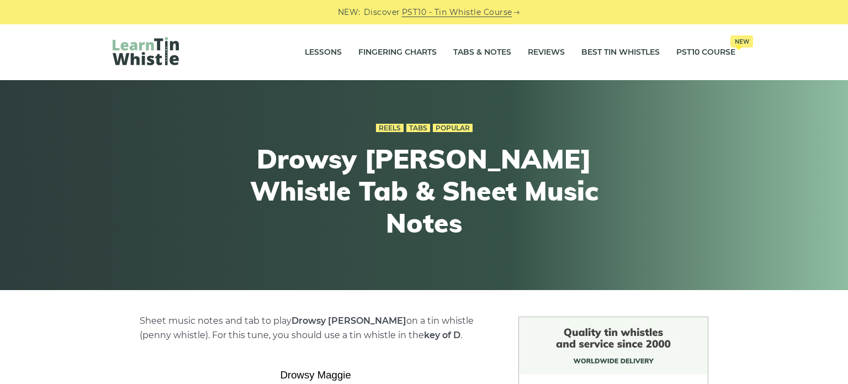 The image size is (848, 384). Describe the element at coordinates (316, 328) in the screenshot. I see `p: Sheet music notes and tab to play on a tin whistle (penny whistle). For this tune, you should use...` at that location.